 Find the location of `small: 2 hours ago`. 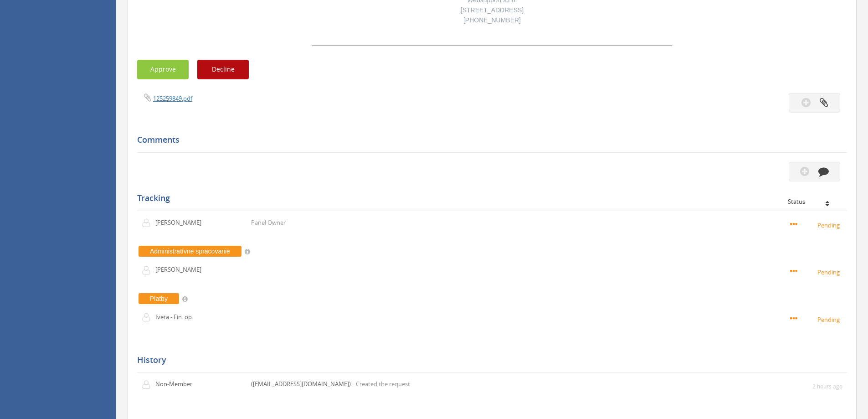

small: 2 hours ago is located at coordinates (828, 386).